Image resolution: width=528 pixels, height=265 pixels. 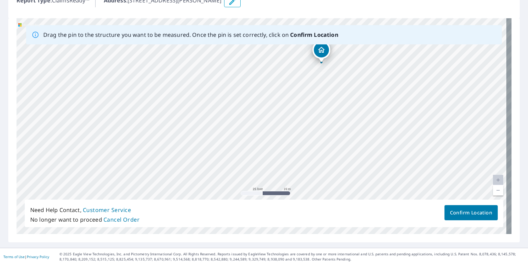 I want to click on span: Cancel Order, so click(x=122, y=219).